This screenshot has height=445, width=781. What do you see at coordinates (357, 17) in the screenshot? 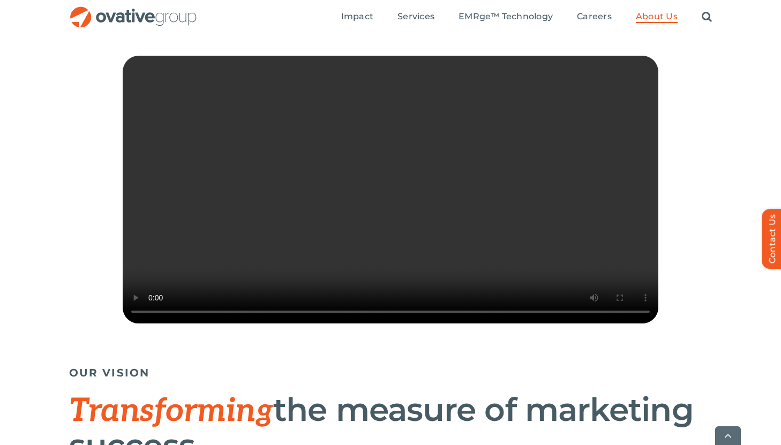
I see `a: Impact` at bounding box center [357, 17].